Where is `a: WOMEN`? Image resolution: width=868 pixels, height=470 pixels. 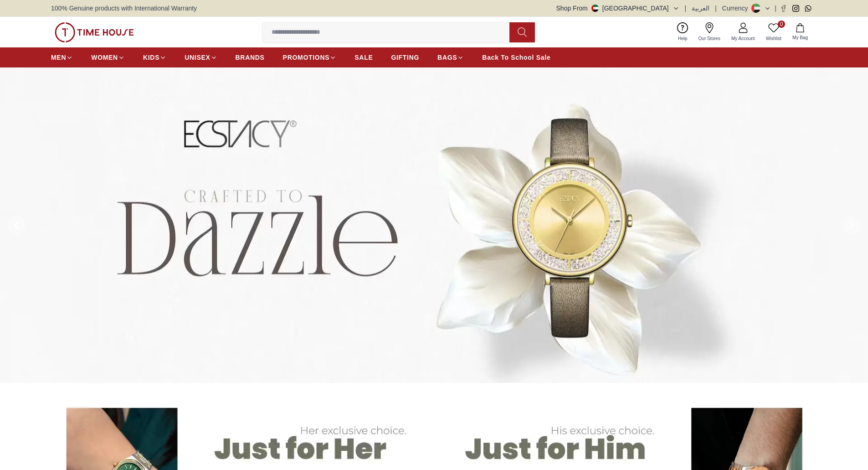
a: WOMEN is located at coordinates (108, 58).